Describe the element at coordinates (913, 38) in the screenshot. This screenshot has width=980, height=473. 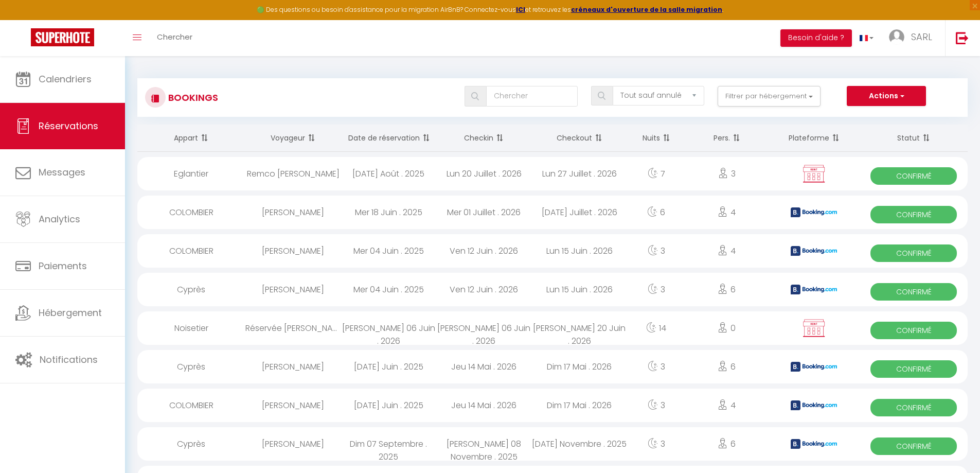
I see `a: ... SARL` at that location.